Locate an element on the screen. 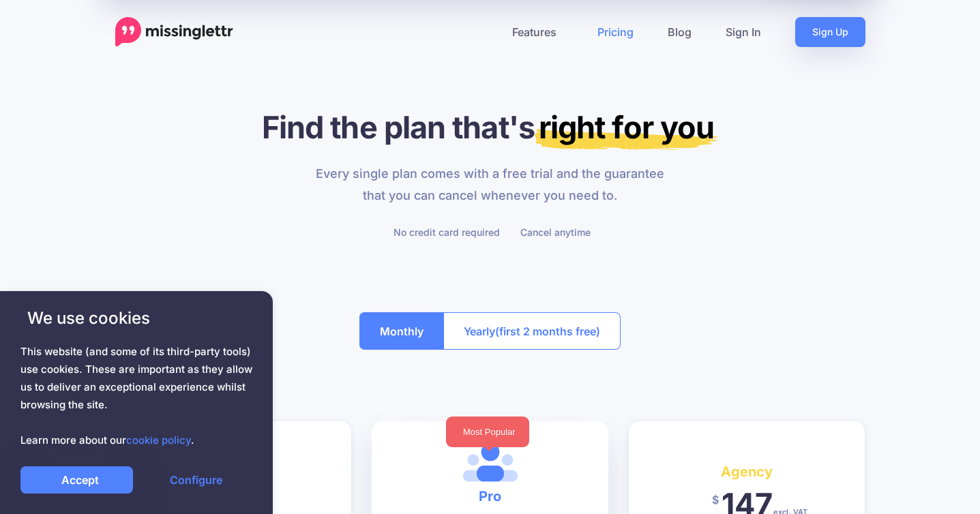  h4: Agency is located at coordinates (747, 472).